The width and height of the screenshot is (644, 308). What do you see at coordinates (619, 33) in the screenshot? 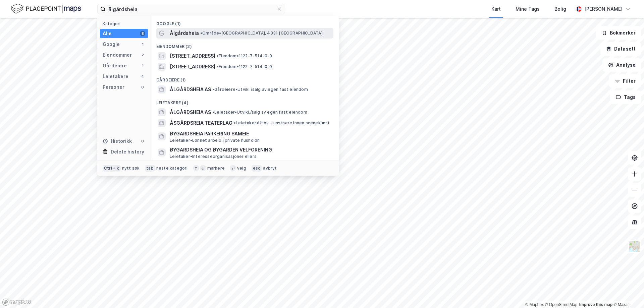
I see `button: Bokmerker` at bounding box center [619, 33].